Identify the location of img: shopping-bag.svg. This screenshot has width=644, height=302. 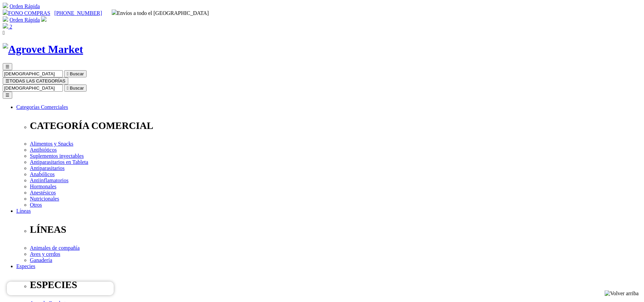
(5, 26).